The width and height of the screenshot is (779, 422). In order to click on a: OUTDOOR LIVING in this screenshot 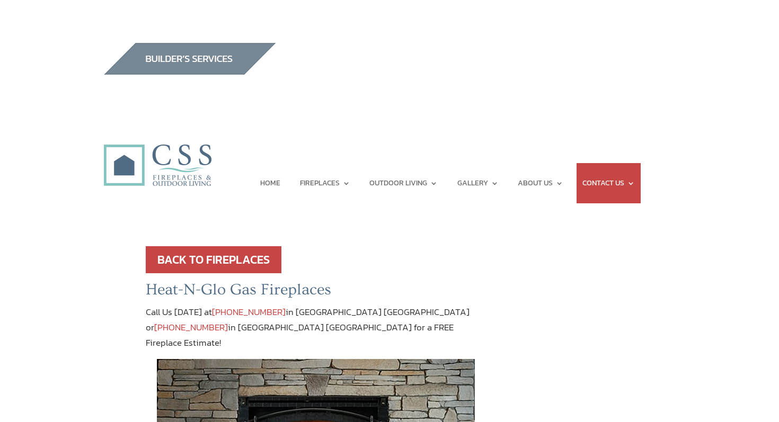, I will do `click(403, 183)`.